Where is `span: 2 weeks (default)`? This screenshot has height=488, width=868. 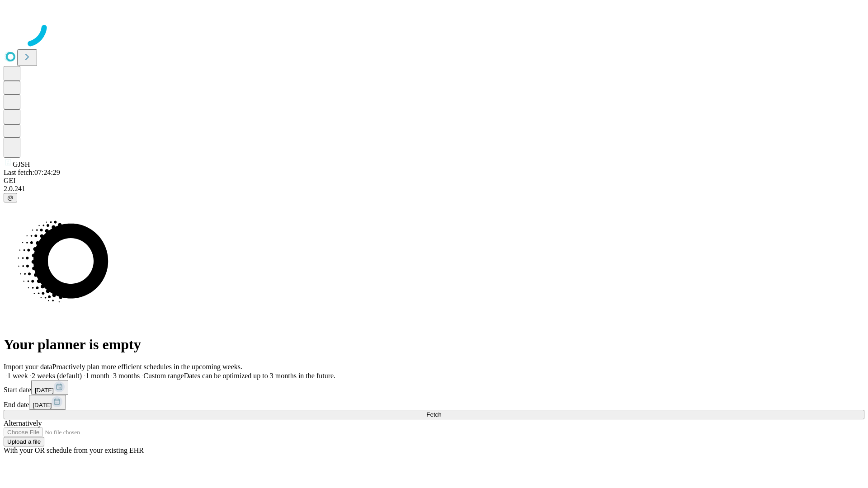
span: 2 weeks (default) is located at coordinates (56, 376).